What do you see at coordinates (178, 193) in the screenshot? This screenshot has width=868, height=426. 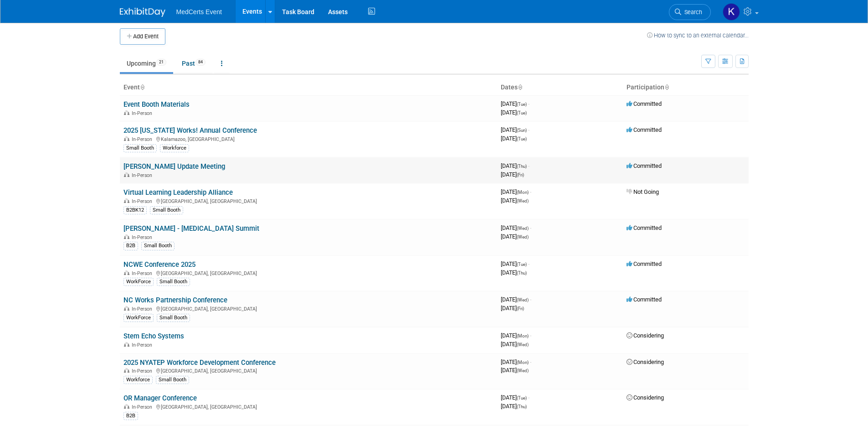 I see `a: Virtual Learning Leadership Alliance` at bounding box center [178, 193].